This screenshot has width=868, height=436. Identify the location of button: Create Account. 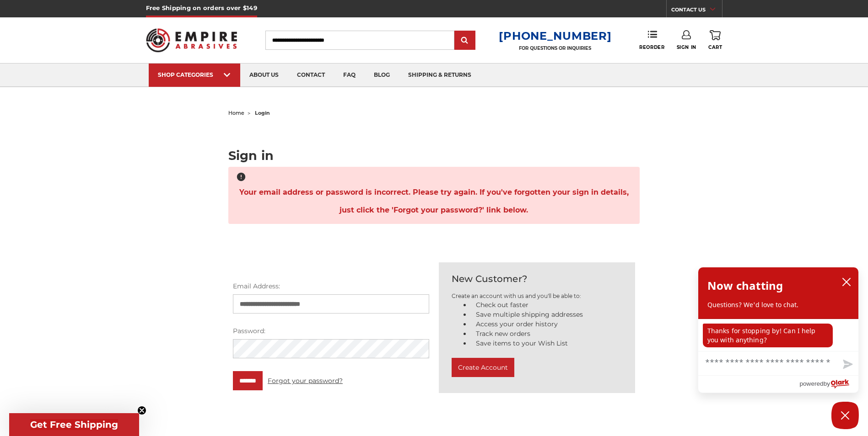
(483, 367).